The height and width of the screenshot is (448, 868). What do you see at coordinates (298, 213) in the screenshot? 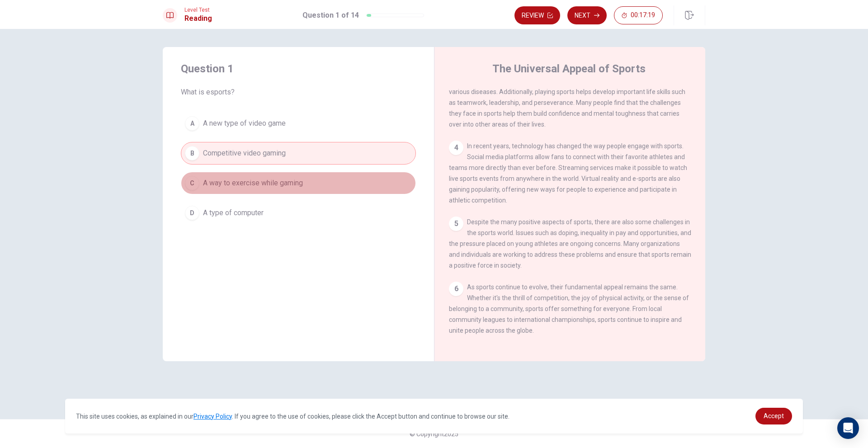
I see `button: DA type of computer` at bounding box center [298, 213].